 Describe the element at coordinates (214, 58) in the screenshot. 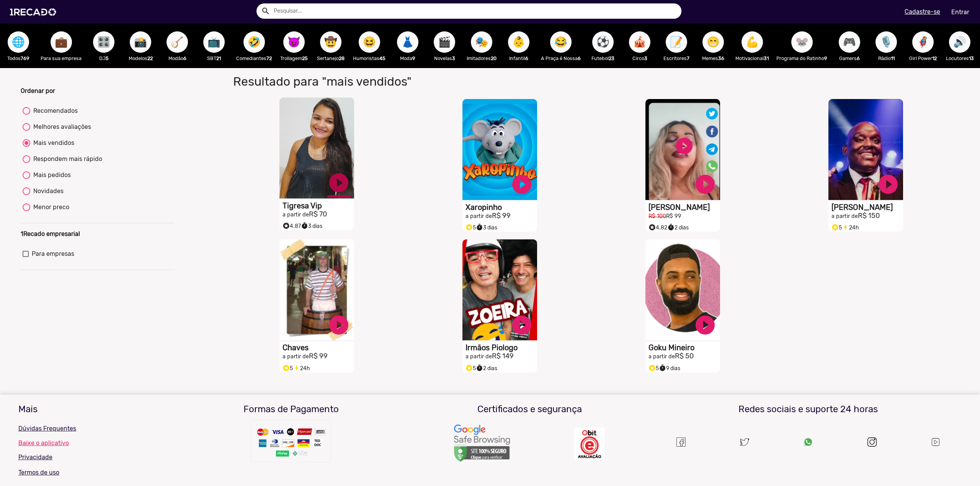

I see `p: SBT` at that location.